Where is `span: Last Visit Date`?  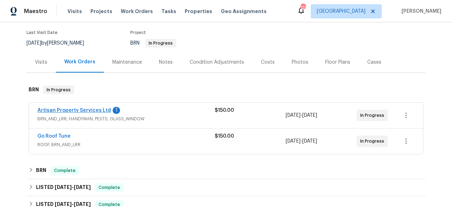
span: Last Visit Date is located at coordinates (42, 33).